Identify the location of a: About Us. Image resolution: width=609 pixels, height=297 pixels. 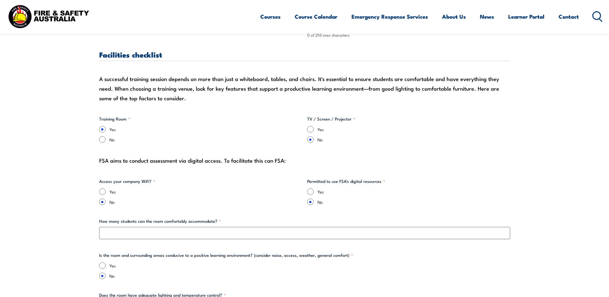
(454, 16).